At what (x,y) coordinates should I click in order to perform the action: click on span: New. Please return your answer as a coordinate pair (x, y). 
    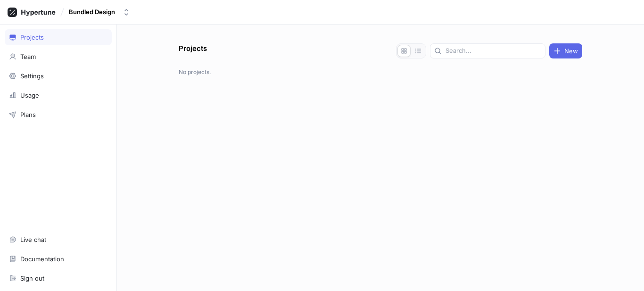
    Looking at the image, I should click on (571, 51).